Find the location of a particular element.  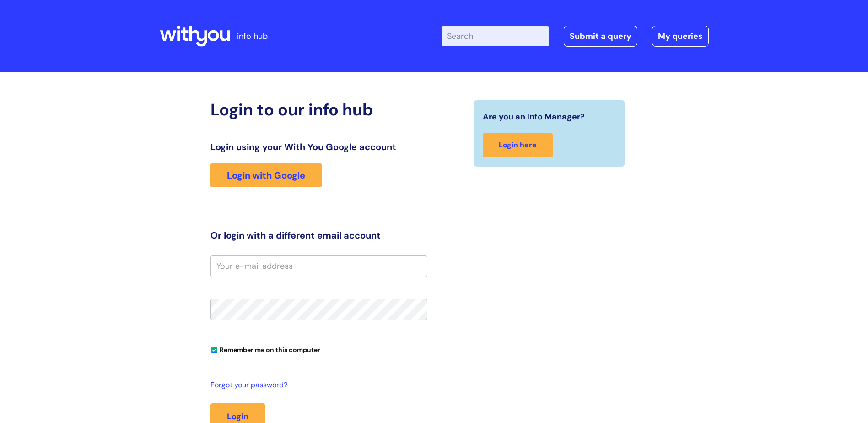

h2: Login to our info hub is located at coordinates (318, 109).